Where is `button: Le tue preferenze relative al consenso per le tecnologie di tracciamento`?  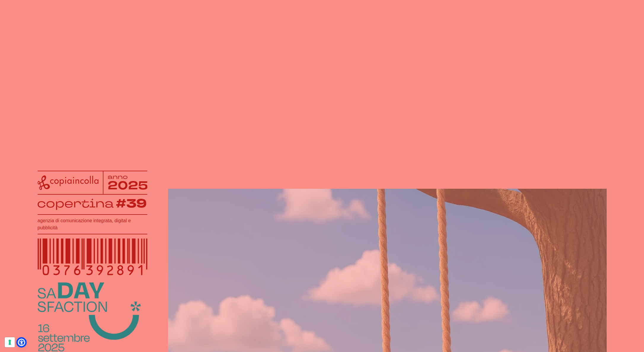
button: Le tue preferenze relative al consenso per le tecnologie di tracciamento is located at coordinates (10, 342).